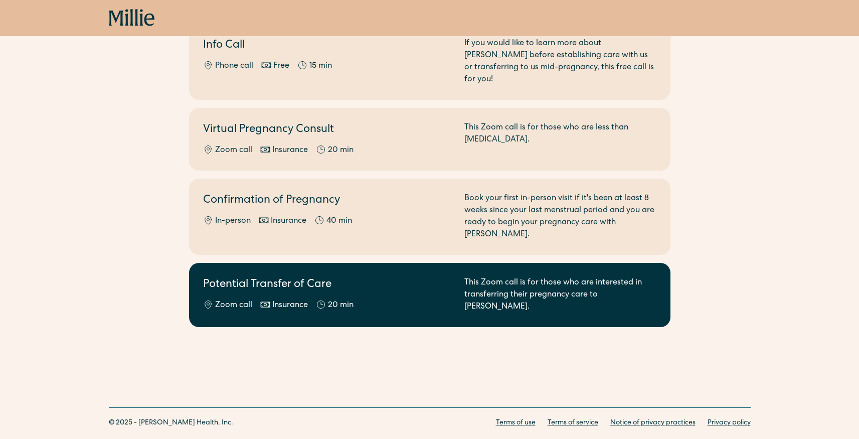  What do you see at coordinates (515, 423) in the screenshot?
I see `a: Terms of use` at bounding box center [515, 423].